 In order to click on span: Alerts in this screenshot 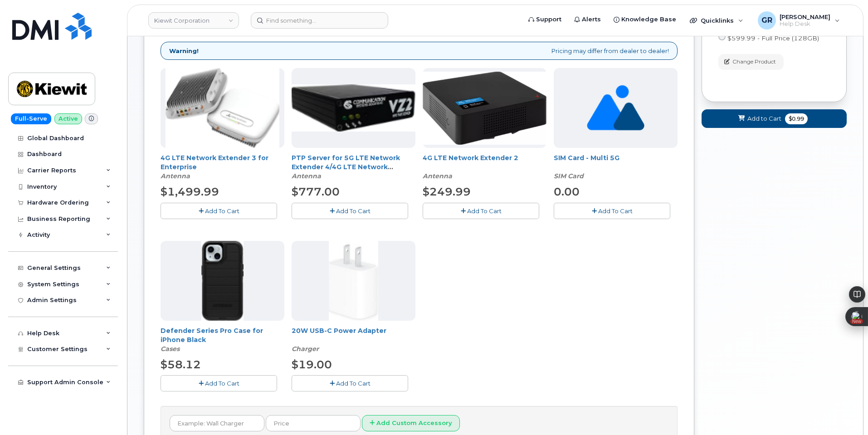, I will do `click(591, 19)`.